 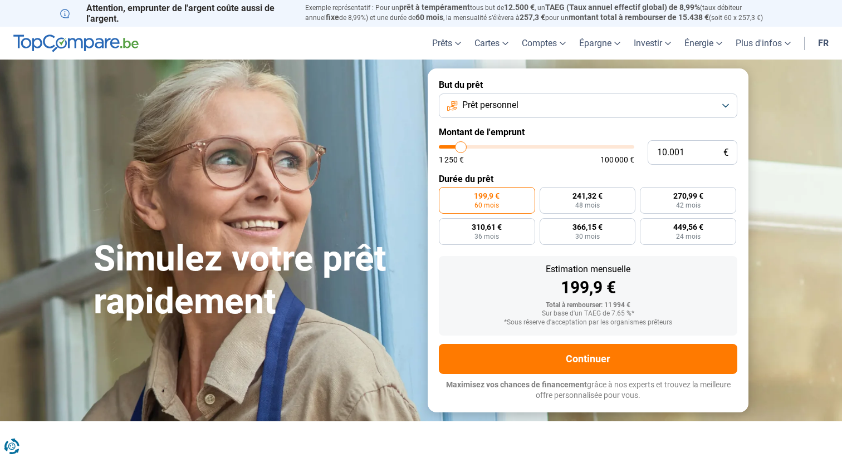 I want to click on label: Montant de l'emprunt, so click(x=588, y=132).